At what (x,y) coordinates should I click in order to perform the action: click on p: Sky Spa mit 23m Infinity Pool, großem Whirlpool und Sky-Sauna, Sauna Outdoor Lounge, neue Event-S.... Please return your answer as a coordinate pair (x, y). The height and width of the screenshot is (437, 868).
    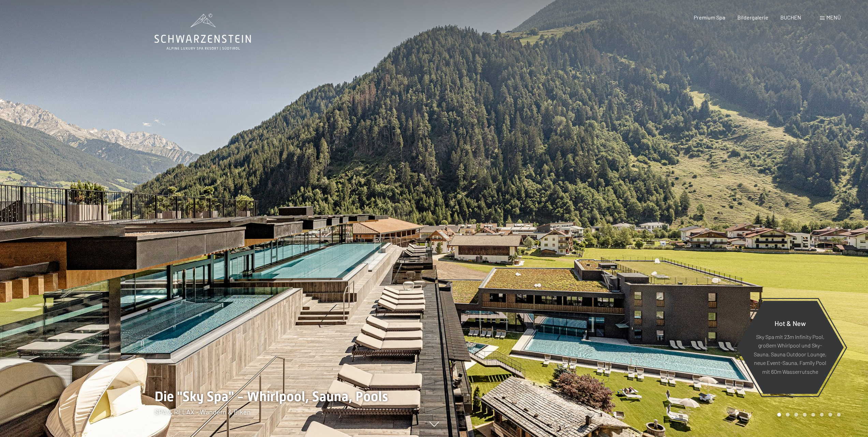
    Looking at the image, I should click on (790, 354).